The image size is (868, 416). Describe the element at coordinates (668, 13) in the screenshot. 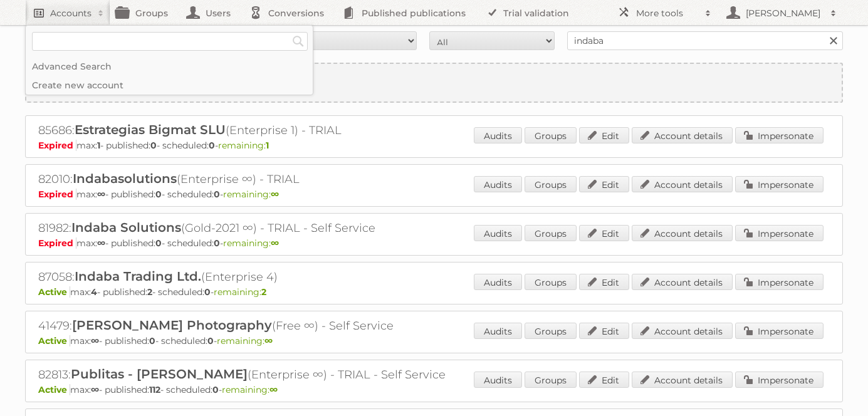

I see `h2: More tools` at that location.